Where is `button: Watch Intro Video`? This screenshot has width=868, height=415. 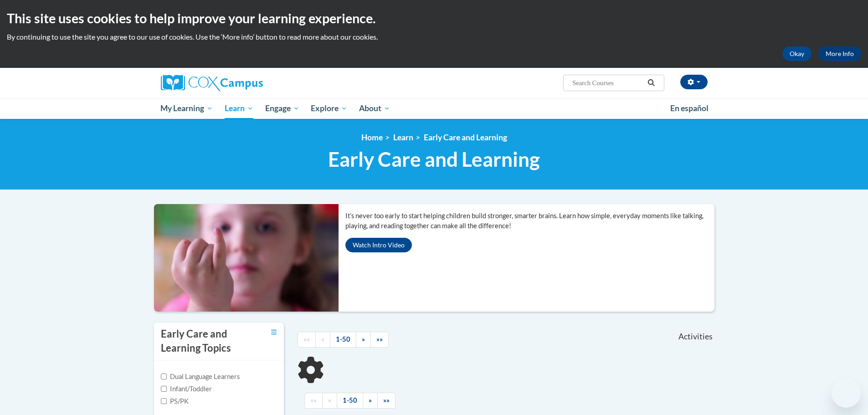
button: Watch Intro Video is located at coordinates (379, 245).